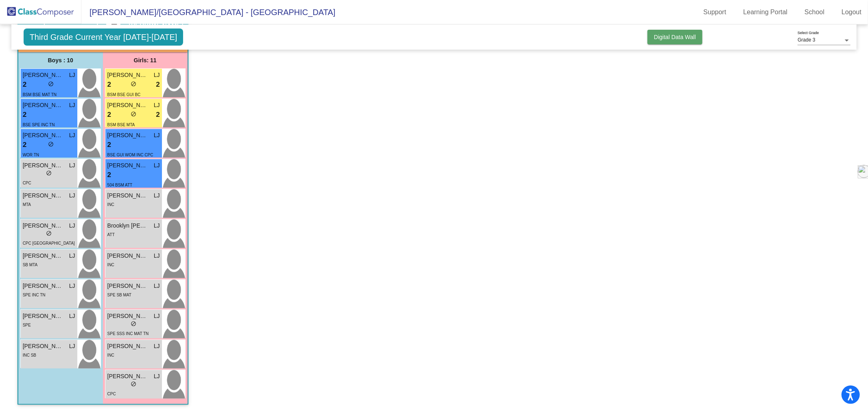 The width and height of the screenshot is (868, 412). What do you see at coordinates (145, 60) in the screenshot?
I see `div: Girls: 11` at bounding box center [145, 60].